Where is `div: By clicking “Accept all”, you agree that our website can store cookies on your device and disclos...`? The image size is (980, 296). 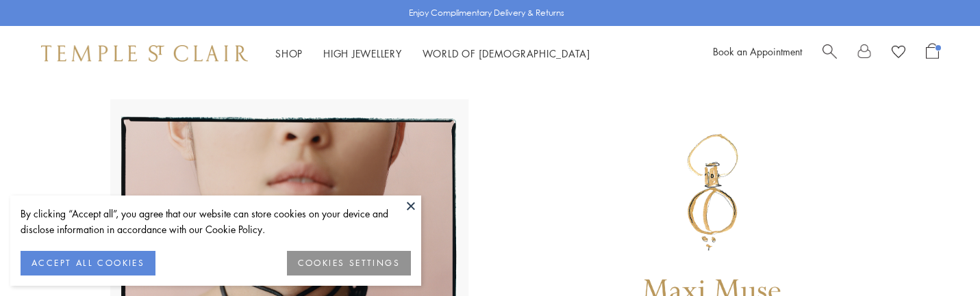 div: By clicking “Accept all”, you agree that our website can store cookies on your device and disclos... is located at coordinates (216, 222).